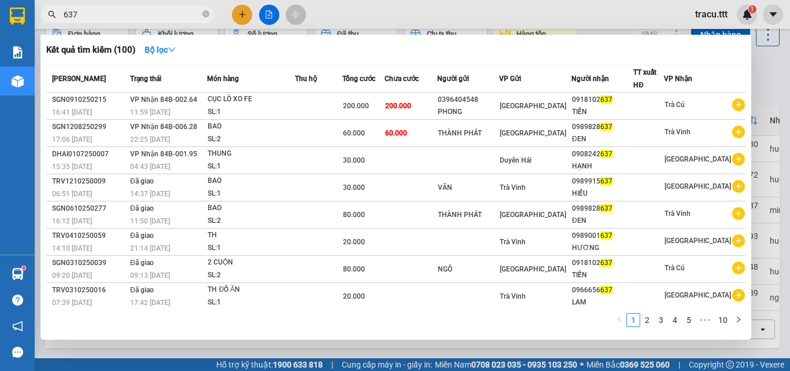 This screenshot has width=790, height=371. Describe the element at coordinates (89, 263) in the screenshot. I see `div: SGN0310250039` at that location.